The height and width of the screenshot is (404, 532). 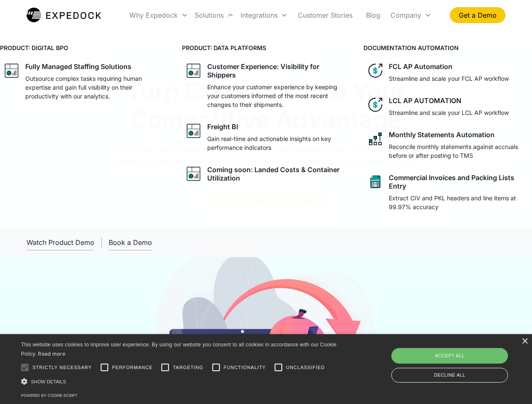 What do you see at coordinates (266, 85) in the screenshot?
I see `a: graph iconCustomer Experience: Visibility for ShippersEnhance your customer experience by keeping...` at bounding box center [266, 85].